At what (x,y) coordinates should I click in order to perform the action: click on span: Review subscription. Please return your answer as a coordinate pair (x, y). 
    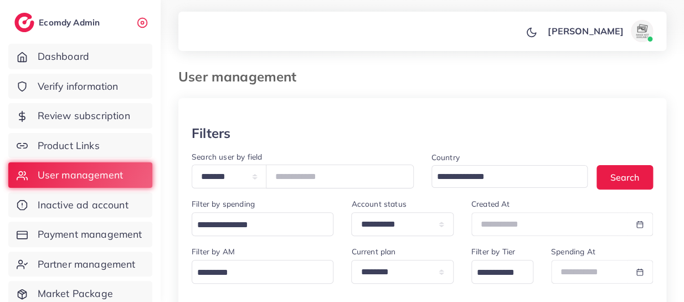
    Looking at the image, I should click on (84, 116).